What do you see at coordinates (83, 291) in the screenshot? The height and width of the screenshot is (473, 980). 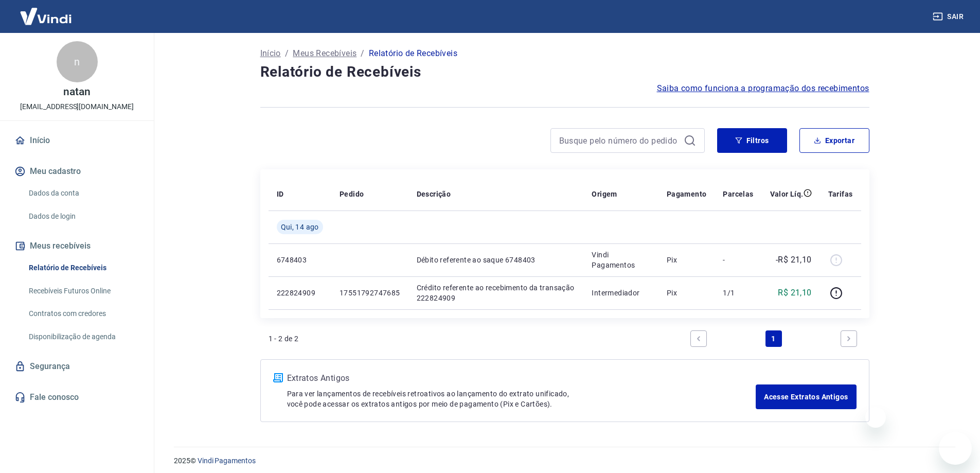 I see `a: Recebíveis Futuros Online` at bounding box center [83, 291].